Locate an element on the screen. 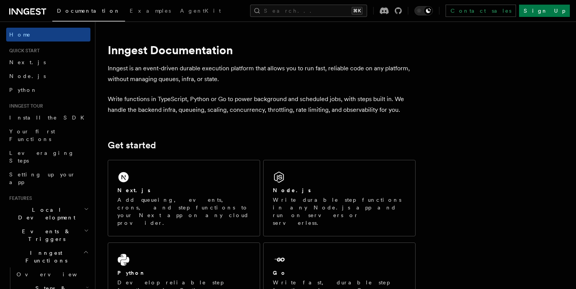  h2: Python is located at coordinates (132, 273).